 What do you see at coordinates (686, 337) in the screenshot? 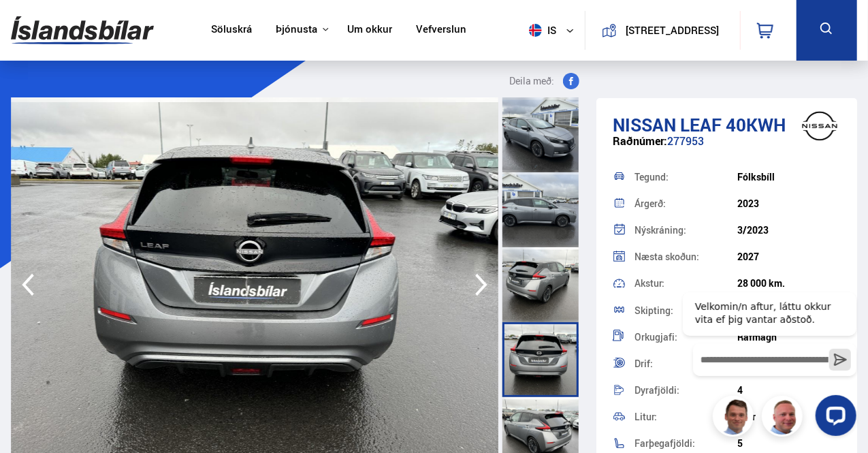
I see `div: Orkugjafi:` at bounding box center [686, 337].